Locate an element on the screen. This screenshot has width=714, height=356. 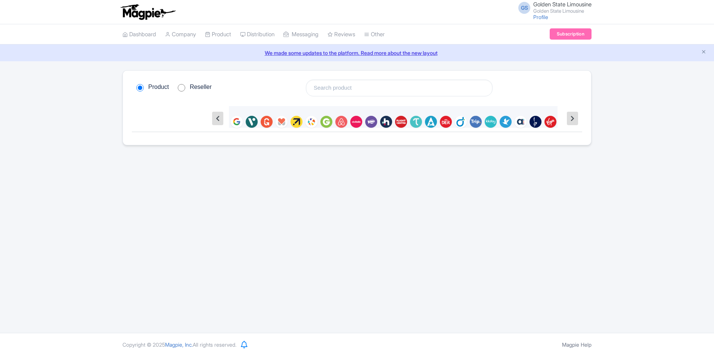
span: GS is located at coordinates (524, 8).